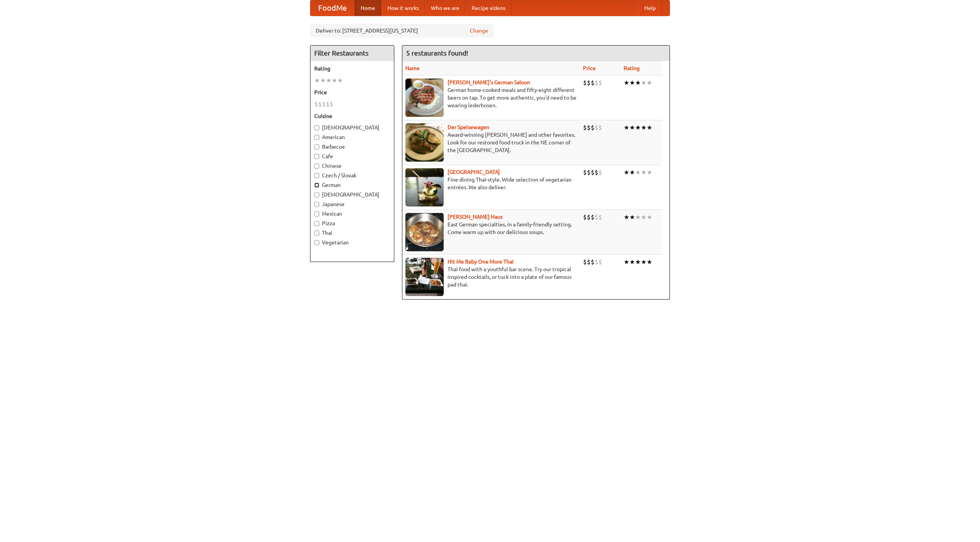  Describe the element at coordinates (332, 8) in the screenshot. I see `a: FoodMe` at that location.